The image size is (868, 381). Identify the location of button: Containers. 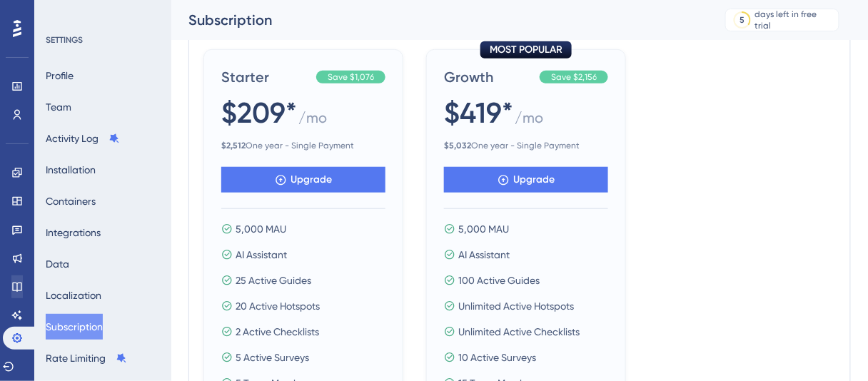
(70, 202).